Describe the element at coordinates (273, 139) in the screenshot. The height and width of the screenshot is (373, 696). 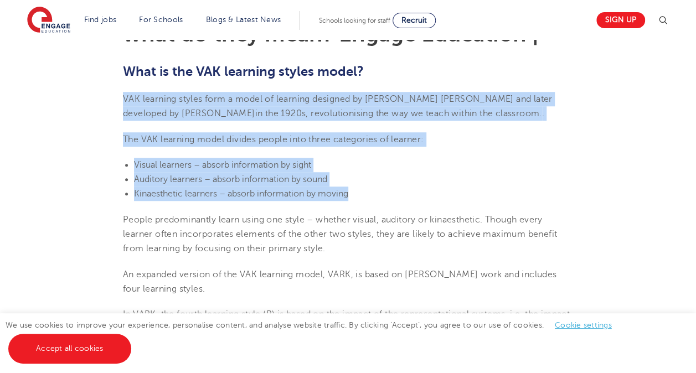
I see `span: The VAK learning model divides people into three categories of learner:` at that location.